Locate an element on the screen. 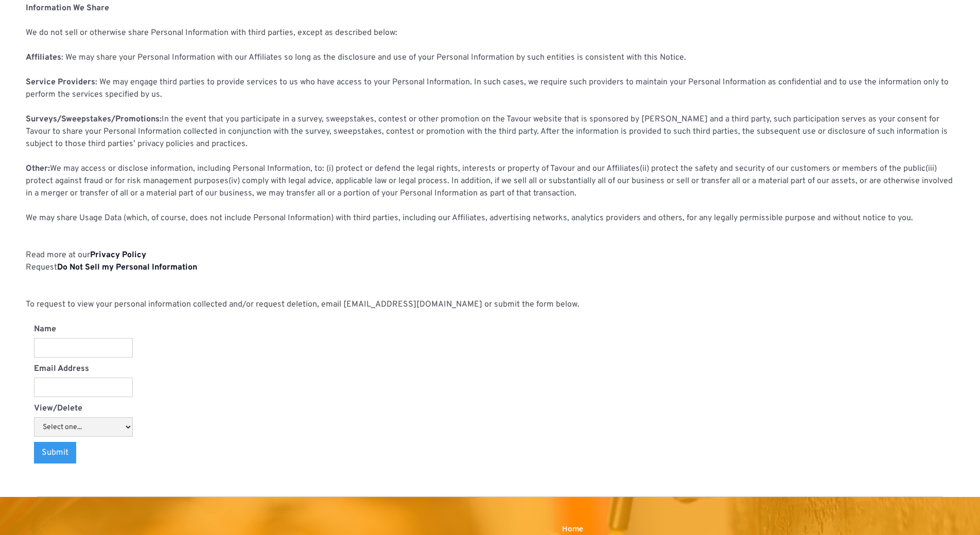 Image resolution: width=980 pixels, height=535 pixels. input: Submit is located at coordinates (55, 453).